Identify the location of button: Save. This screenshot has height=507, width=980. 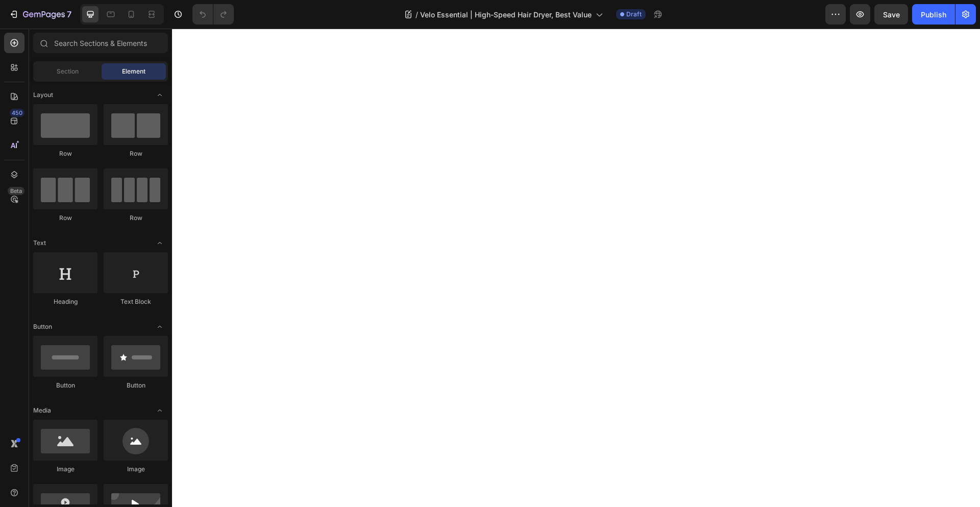
(892, 15).